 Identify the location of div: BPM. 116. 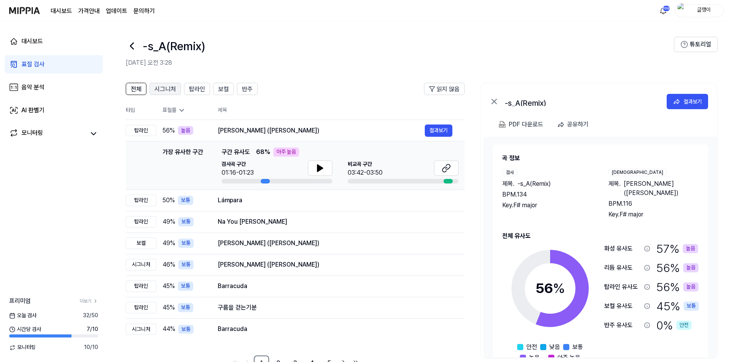
(654, 204).